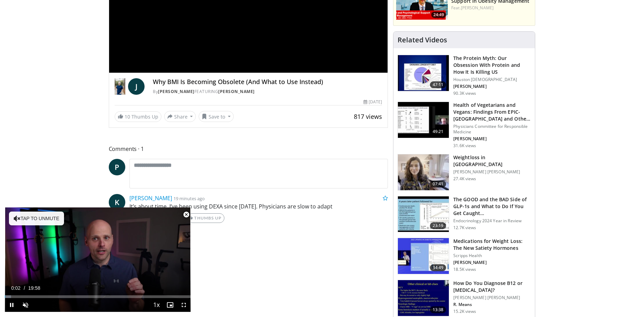  What do you see at coordinates (11, 305) in the screenshot?
I see `button: Pause` at bounding box center [11, 305].